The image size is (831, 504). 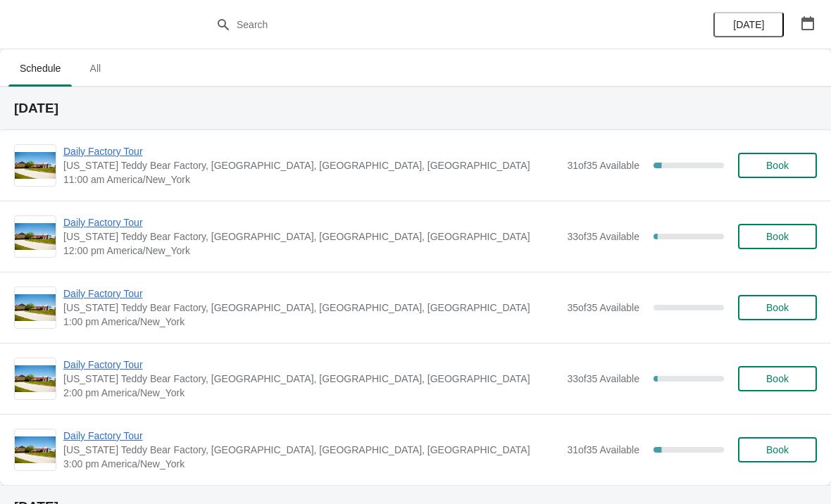 What do you see at coordinates (311, 179) in the screenshot?
I see `span: 11:00 am America/New_York` at bounding box center [311, 179].